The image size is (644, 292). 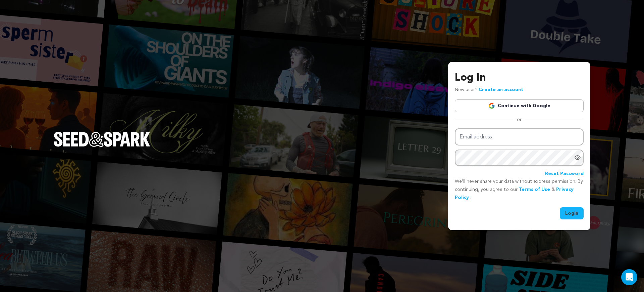 I want to click on span: or, so click(x=519, y=119).